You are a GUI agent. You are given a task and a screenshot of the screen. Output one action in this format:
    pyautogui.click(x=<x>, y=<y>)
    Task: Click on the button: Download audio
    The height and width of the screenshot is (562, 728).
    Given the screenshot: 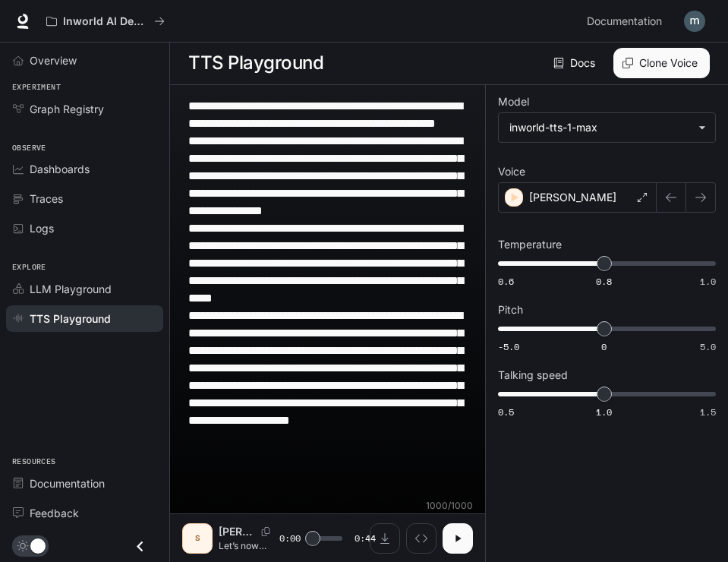 What is the action you would take?
    pyautogui.click(x=385, y=538)
    